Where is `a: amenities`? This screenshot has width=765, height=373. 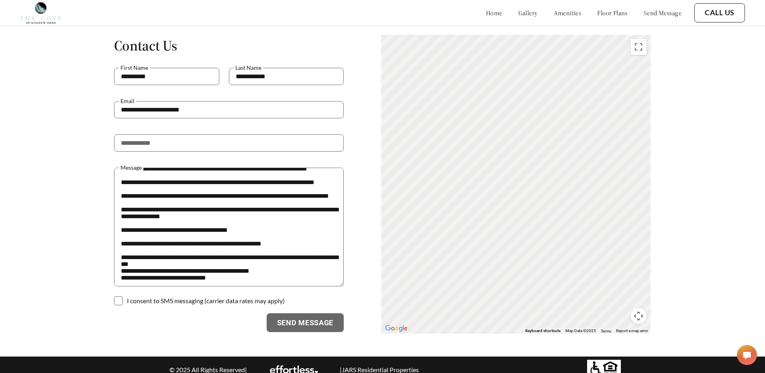
a: amenities is located at coordinates (567, 13).